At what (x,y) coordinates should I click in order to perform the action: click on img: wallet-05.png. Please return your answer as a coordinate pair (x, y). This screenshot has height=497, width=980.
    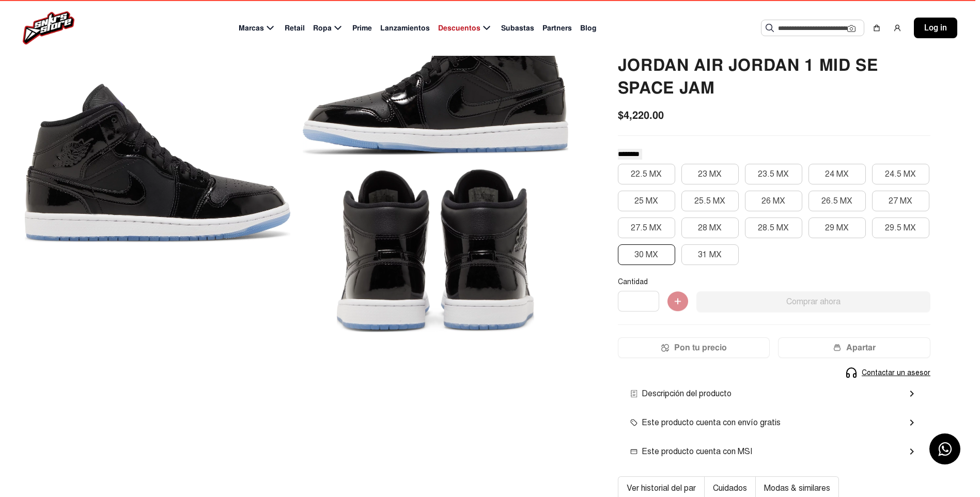
    Looking at the image, I should click on (837, 348).